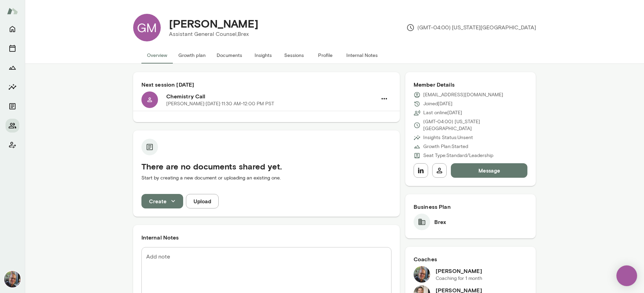 Image resolution: width=644 pixels, height=293 pixels. Describe the element at coordinates (448, 137) in the screenshot. I see `p: Insights Status: Unsent` at that location.